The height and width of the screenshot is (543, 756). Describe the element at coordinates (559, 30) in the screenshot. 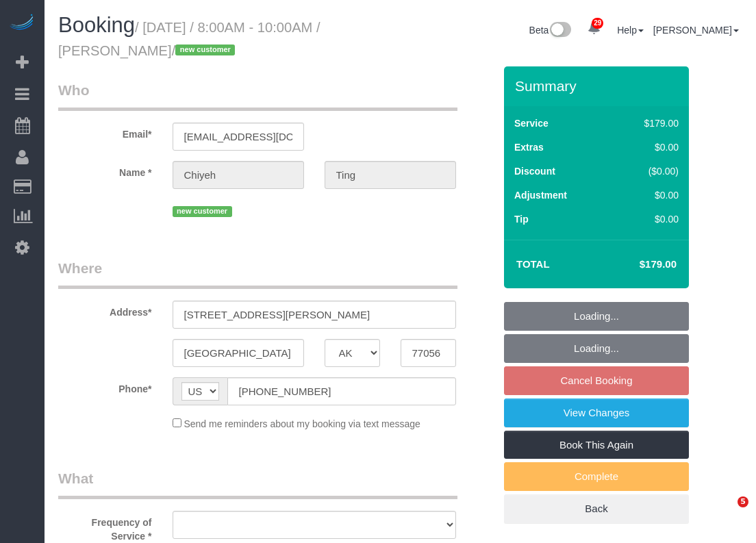

I see `img: New interface` at that location.